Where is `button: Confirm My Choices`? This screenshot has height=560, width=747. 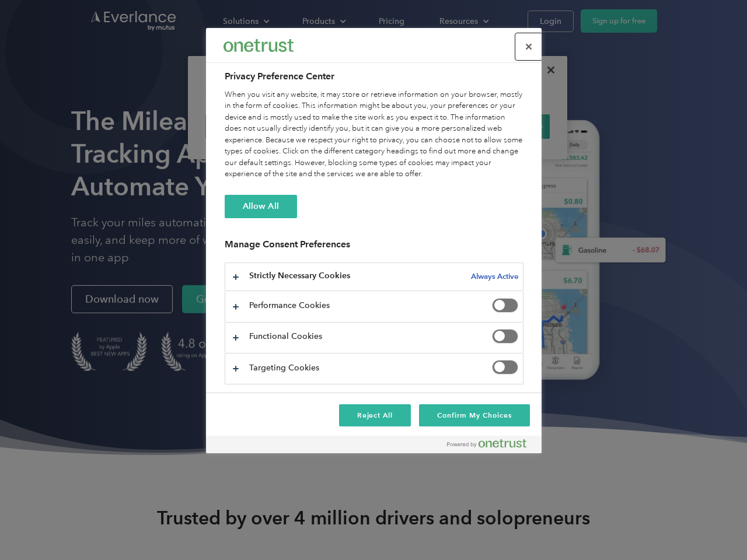
button: Confirm My Choices is located at coordinates (474, 415).